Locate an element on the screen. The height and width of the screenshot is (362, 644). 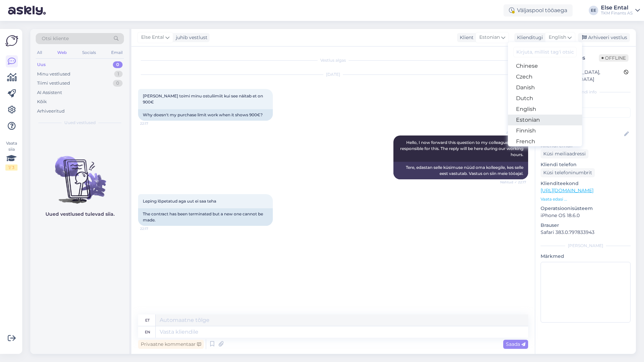
p: iPhone OS 18.6.0 is located at coordinates (586, 215).